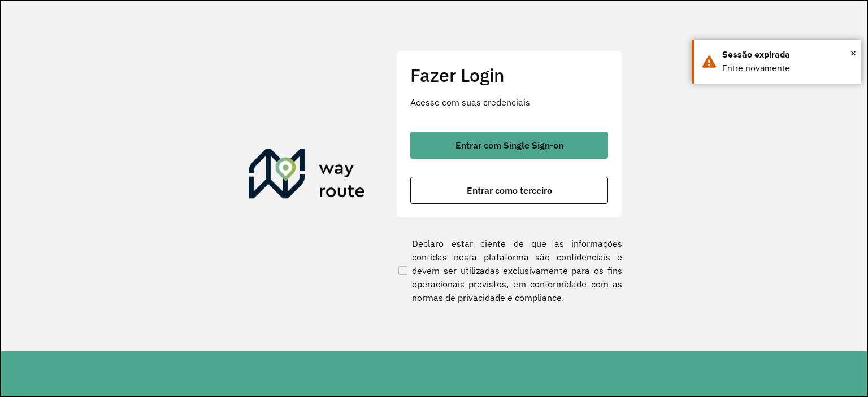  I want to click on button: Close, so click(853, 53).